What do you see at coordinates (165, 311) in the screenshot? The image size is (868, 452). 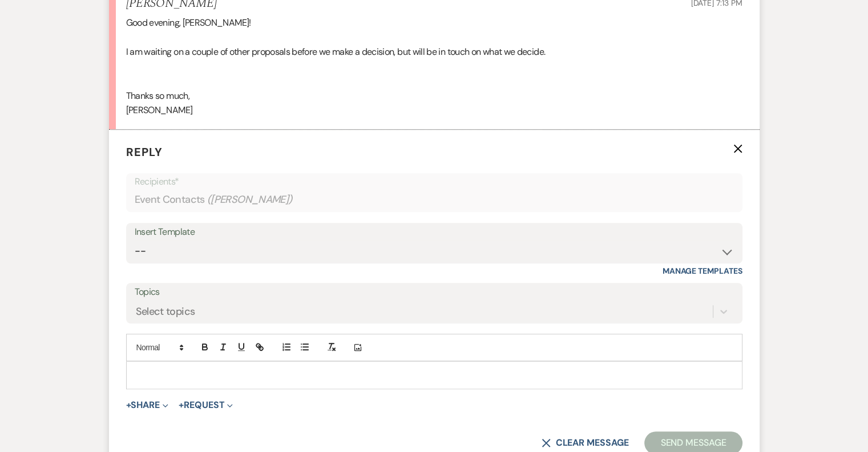 I see `div: Select topics` at bounding box center [165, 311].